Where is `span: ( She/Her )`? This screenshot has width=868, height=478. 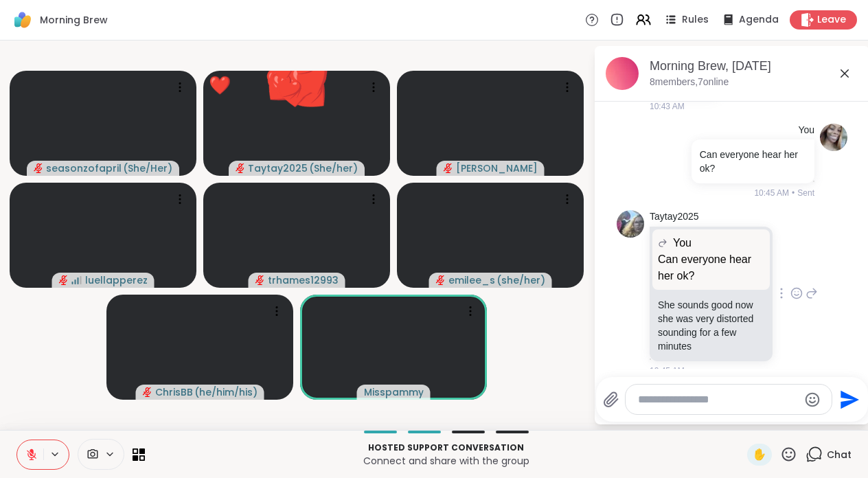 span: ( She/Her ) is located at coordinates (148, 168).